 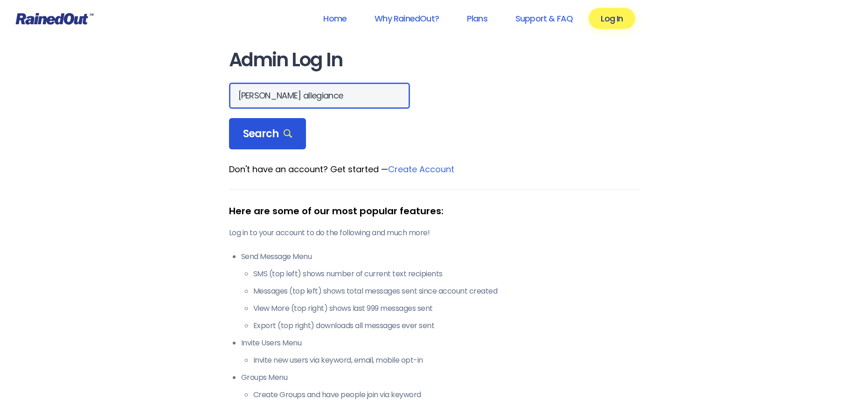 I want to click on li: Create Groups and have people join via keyword, so click(x=446, y=395).